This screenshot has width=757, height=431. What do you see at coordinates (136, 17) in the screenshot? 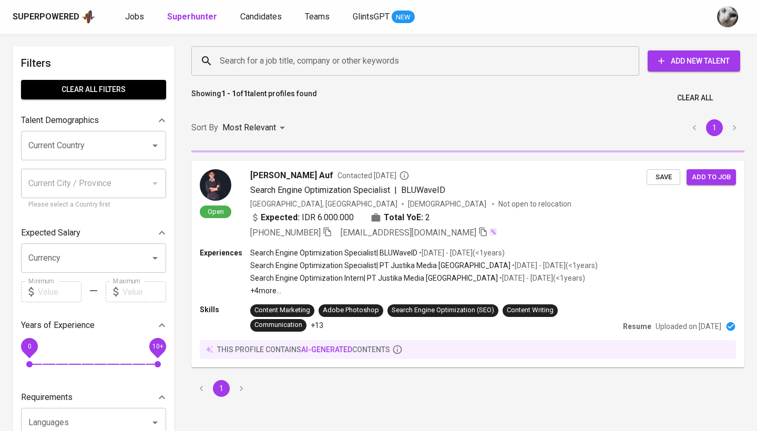
I see `a: Jobs` at bounding box center [136, 17].